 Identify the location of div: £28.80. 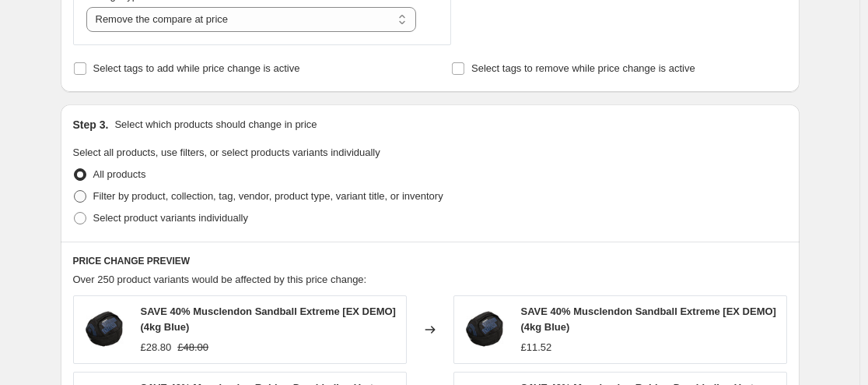
(156, 347).